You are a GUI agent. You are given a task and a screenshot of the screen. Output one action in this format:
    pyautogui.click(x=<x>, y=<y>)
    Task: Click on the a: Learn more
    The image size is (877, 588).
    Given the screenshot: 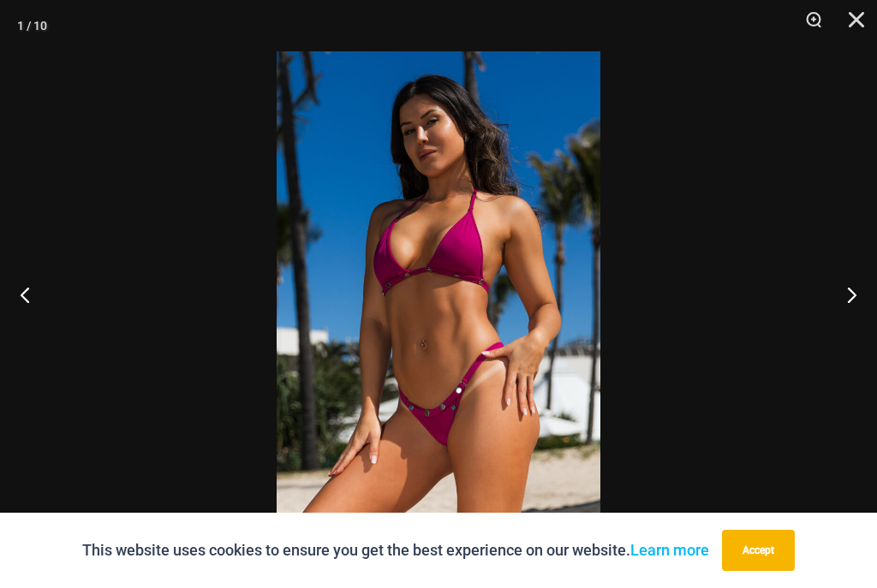 What is the action you would take?
    pyautogui.click(x=670, y=550)
    